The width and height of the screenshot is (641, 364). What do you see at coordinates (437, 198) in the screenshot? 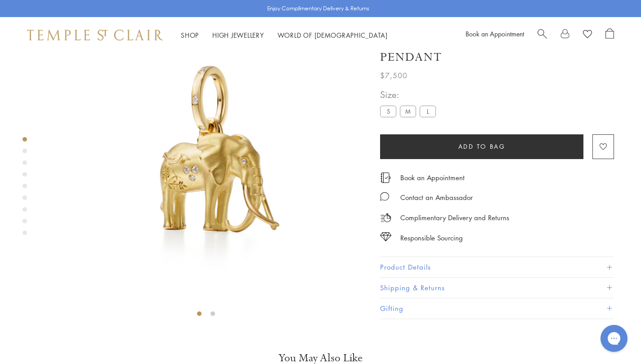
I see `div: Contact an Ambassador` at bounding box center [437, 198].